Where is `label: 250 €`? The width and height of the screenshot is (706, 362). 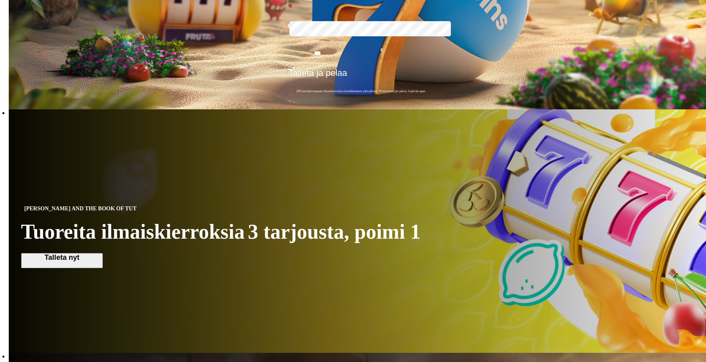
label: 250 € is located at coordinates (411, 31).